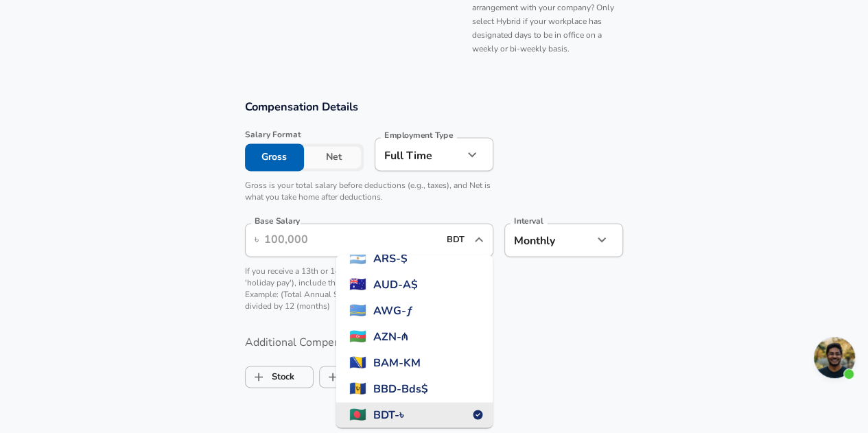  Describe the element at coordinates (434, 343) in the screenshot. I see `label: Additional Compensation` at that location.